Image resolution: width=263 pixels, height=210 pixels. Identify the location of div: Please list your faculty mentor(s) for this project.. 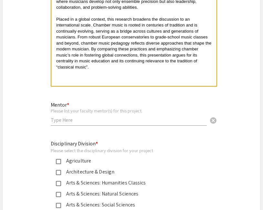
(129, 111).